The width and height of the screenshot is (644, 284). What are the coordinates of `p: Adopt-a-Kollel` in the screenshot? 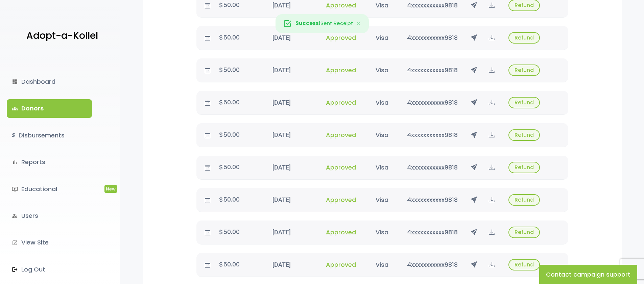 It's located at (62, 36).